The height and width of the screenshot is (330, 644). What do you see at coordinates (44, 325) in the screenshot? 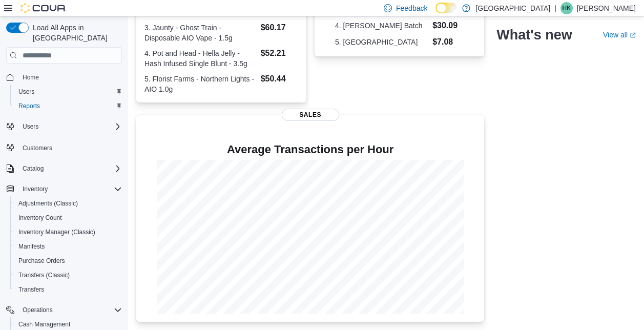
I see `span: Cash Management` at bounding box center [44, 325].